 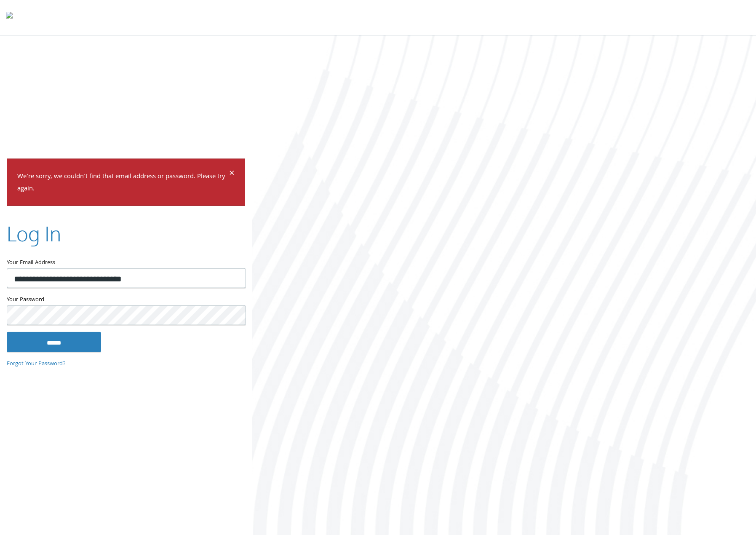 I want to click on a: Forgot Your Password?, so click(x=36, y=363).